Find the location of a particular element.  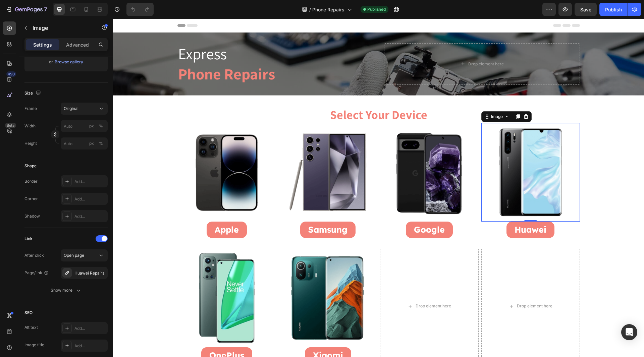

div: Page/link is located at coordinates (37, 273).